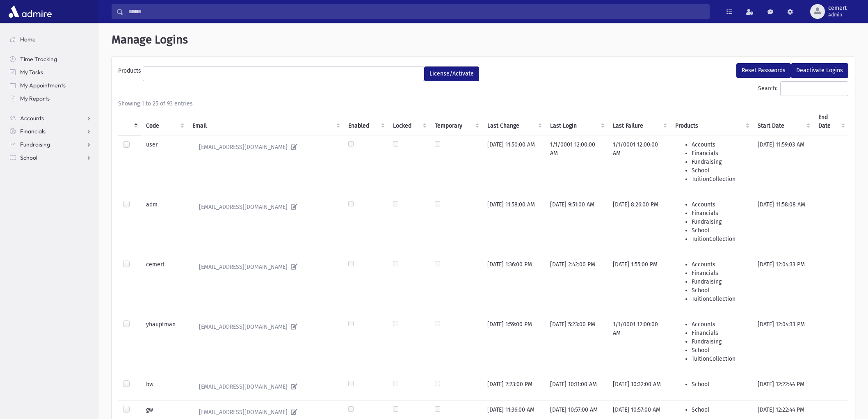 The width and height of the screenshot is (868, 419). What do you see at coordinates (365, 122) in the screenshot?
I see `th: Enabled : activate to sort column ascending` at bounding box center [365, 122].